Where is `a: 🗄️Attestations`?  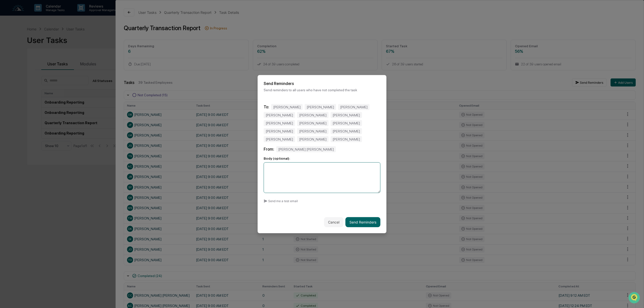
a: 🗄️Attestations is located at coordinates (50, 66).